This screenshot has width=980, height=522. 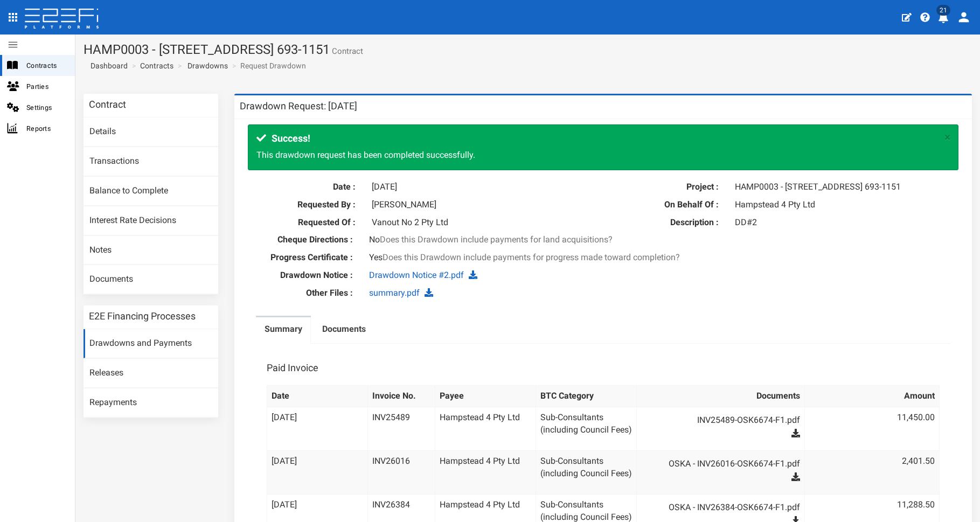 I want to click on th: Documents, so click(x=721, y=397).